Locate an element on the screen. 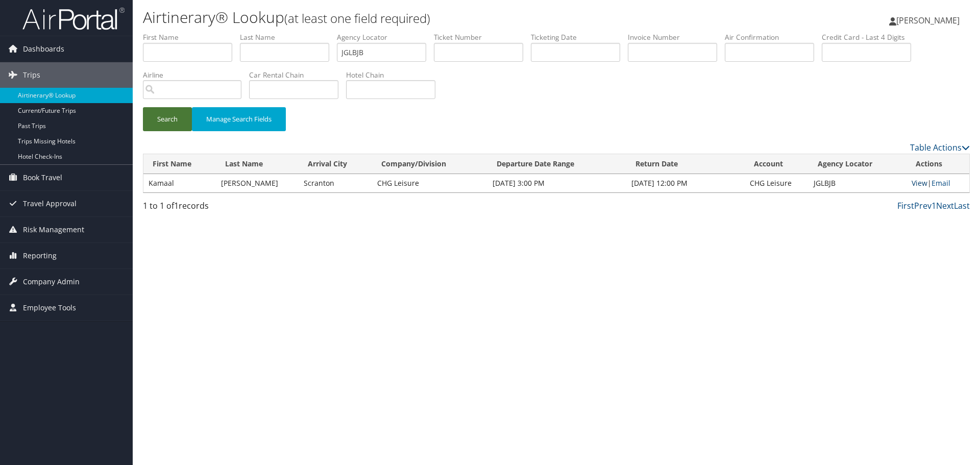 Image resolution: width=980 pixels, height=465 pixels. th: Account: activate to sort column ascending is located at coordinates (777, 164).